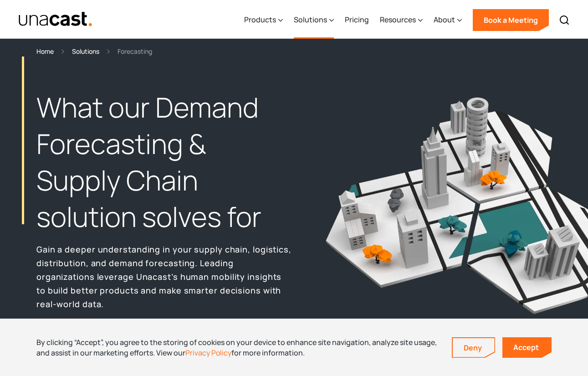 This screenshot has height=376, width=588. I want to click on a: Home, so click(45, 51).